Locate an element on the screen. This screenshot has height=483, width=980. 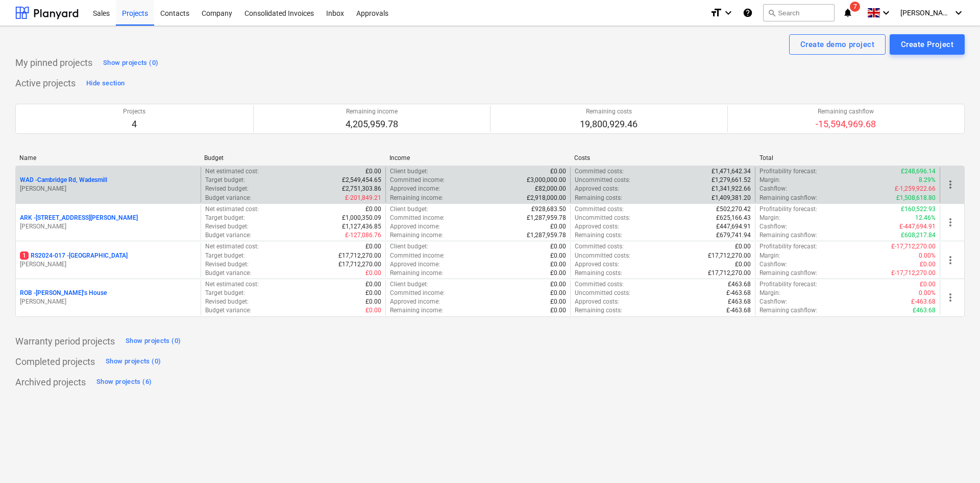
p: £160,522.93 is located at coordinates (918, 209).